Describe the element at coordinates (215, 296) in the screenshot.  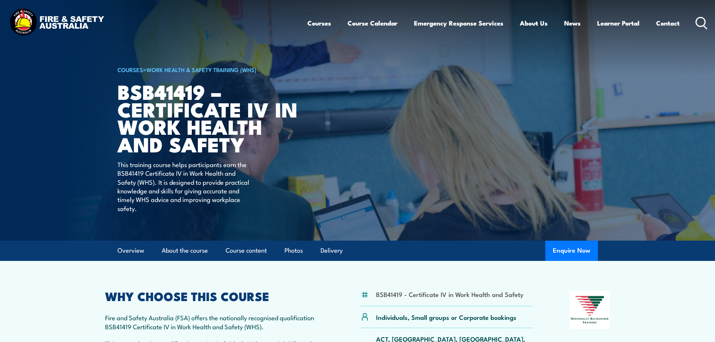
I see `h2: WHY CHOOSE THIS COURSE` at that location.